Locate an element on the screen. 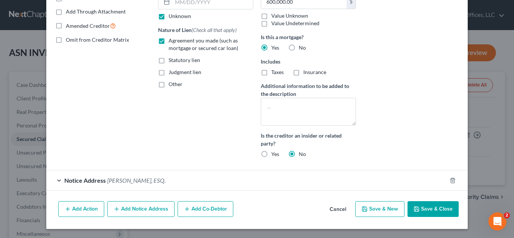 The image size is (514, 238). label: Is the creditor an insider or related party? is located at coordinates (308, 140).